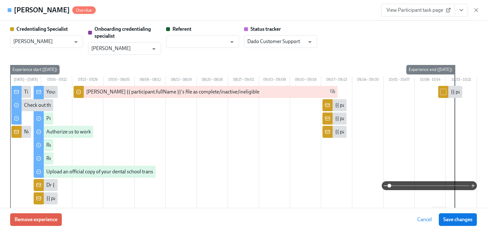 This screenshot has width=487, height=231. I want to click on div: 08/27 – 09/02, so click(244, 81).